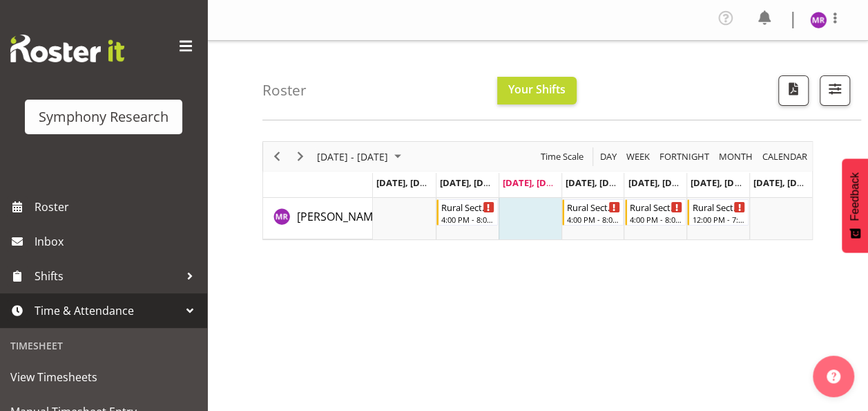 The image size is (868, 411). I want to click on span: Fortnight, so click(684, 156).